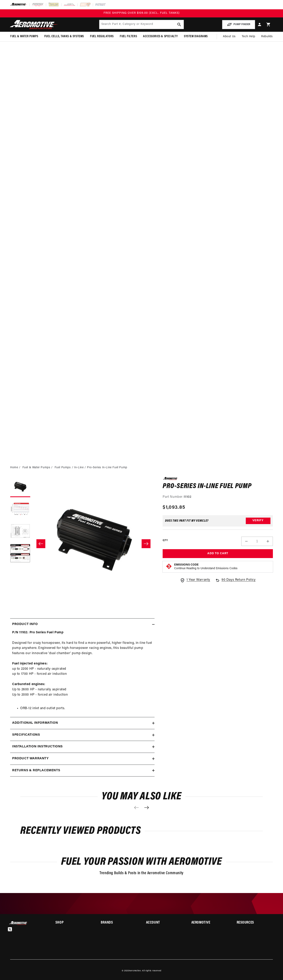  What do you see at coordinates (82, 666) in the screenshot?
I see `p: Designed for crazy horsepower, its hard to find a more powerful, higher flowing, in-line fuel pum...` at bounding box center [82, 666].